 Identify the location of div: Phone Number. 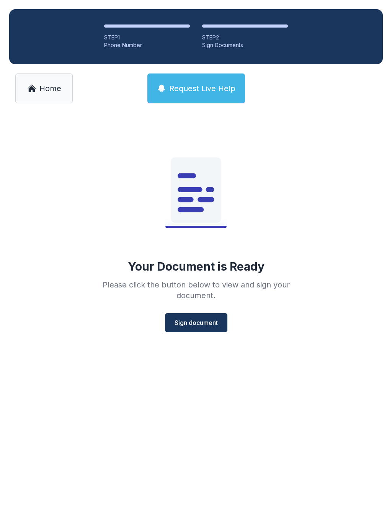
(147, 45).